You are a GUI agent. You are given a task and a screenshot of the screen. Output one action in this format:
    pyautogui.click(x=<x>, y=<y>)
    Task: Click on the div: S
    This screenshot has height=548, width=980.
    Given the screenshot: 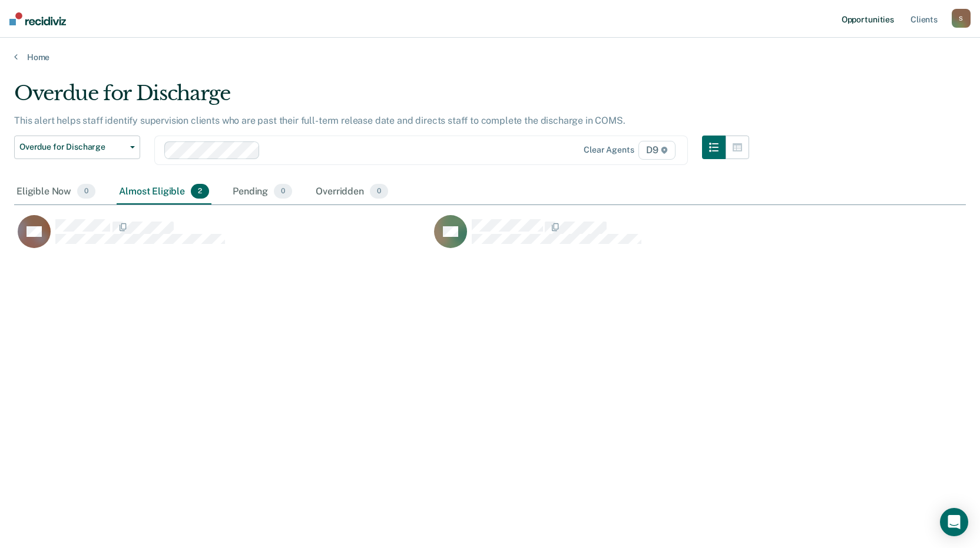 What is the action you would take?
    pyautogui.click(x=961, y=19)
    